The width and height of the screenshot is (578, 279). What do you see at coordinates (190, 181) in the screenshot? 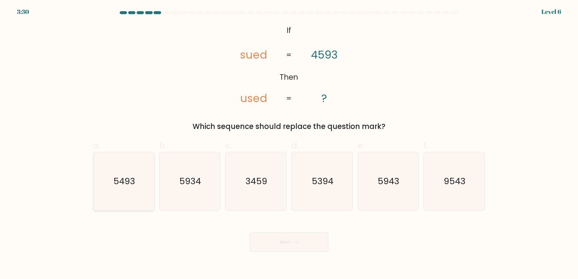
I see `text: 5934` at bounding box center [190, 181].